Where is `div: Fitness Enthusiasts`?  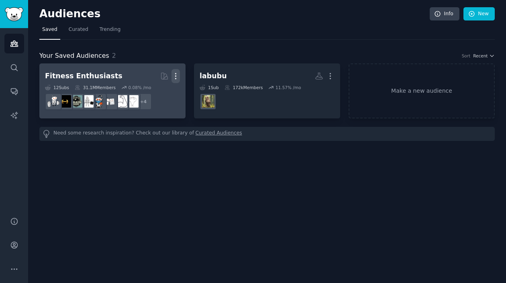
div: Fitness Enthusiasts is located at coordinates (84, 76).